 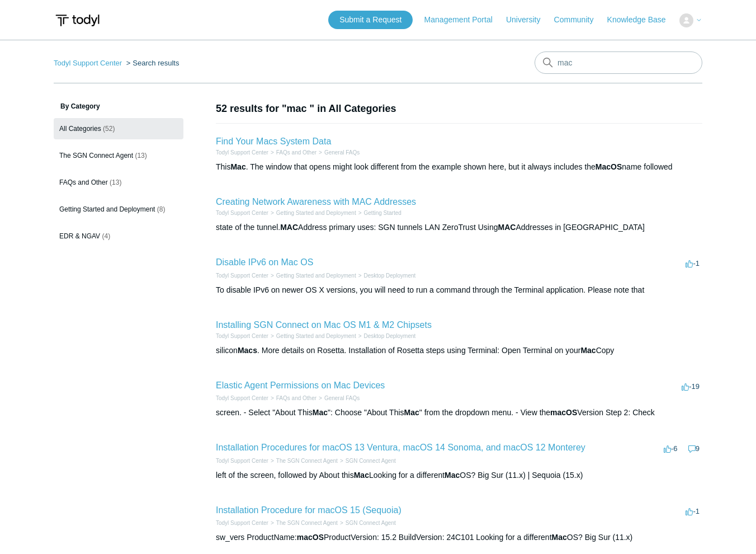 What do you see at coordinates (378, 213) in the screenshot?
I see `li: Getting Started` at bounding box center [378, 213].